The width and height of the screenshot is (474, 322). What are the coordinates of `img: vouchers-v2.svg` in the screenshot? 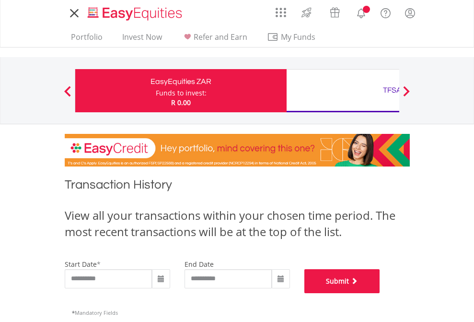 It's located at (335, 12).